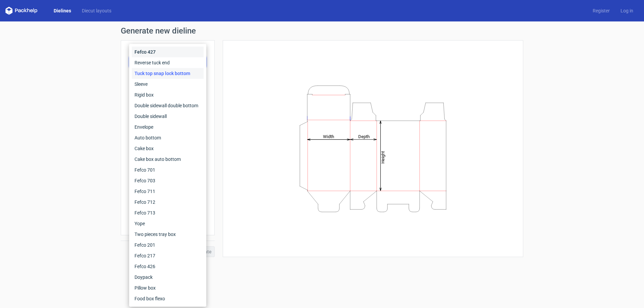  What do you see at coordinates (168, 116) in the screenshot?
I see `div: Double sidewall` at bounding box center [168, 116].